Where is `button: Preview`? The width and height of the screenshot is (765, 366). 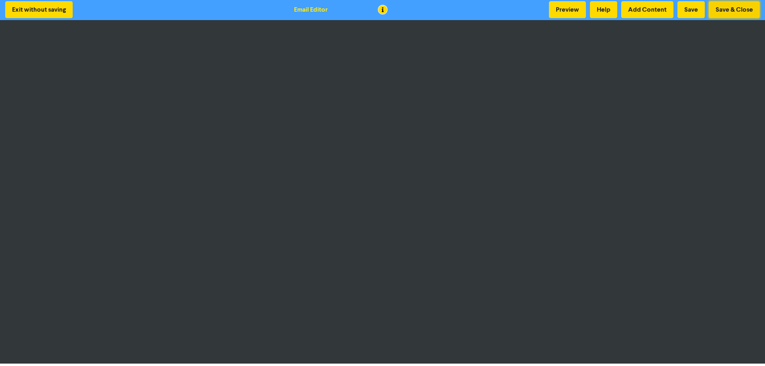 button: Preview is located at coordinates (567, 10).